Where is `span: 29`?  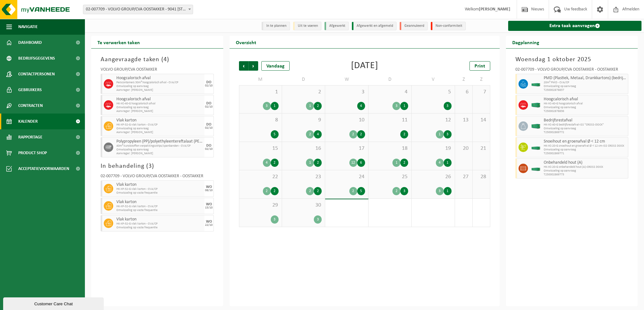
span: 29 is located at coordinates (260, 205).